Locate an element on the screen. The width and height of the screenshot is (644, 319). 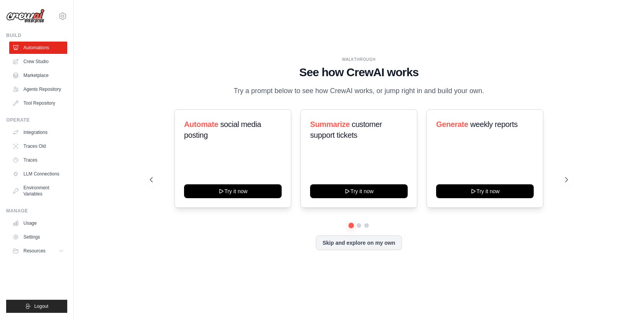
a: Agents Repository is located at coordinates (38, 90).